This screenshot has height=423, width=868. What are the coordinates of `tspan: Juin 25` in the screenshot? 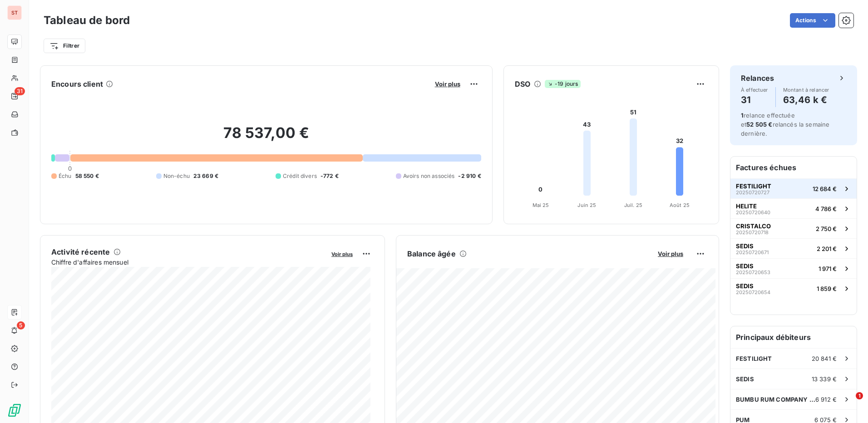 It's located at (586, 205).